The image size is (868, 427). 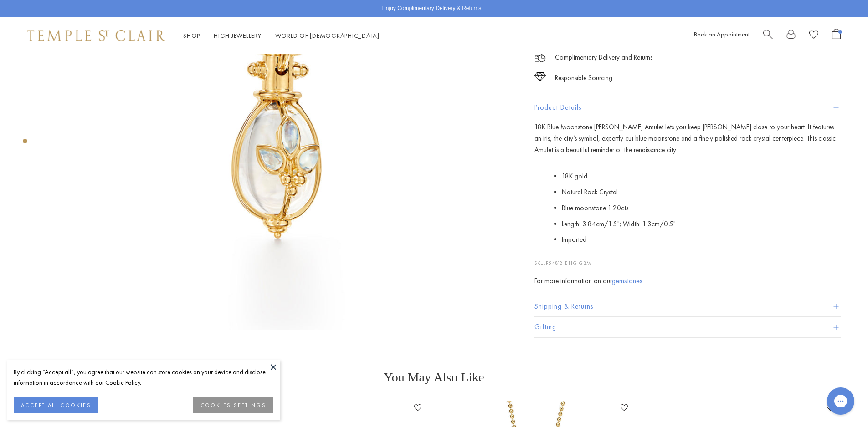 I want to click on button: Shipping & Returns, so click(x=688, y=306).